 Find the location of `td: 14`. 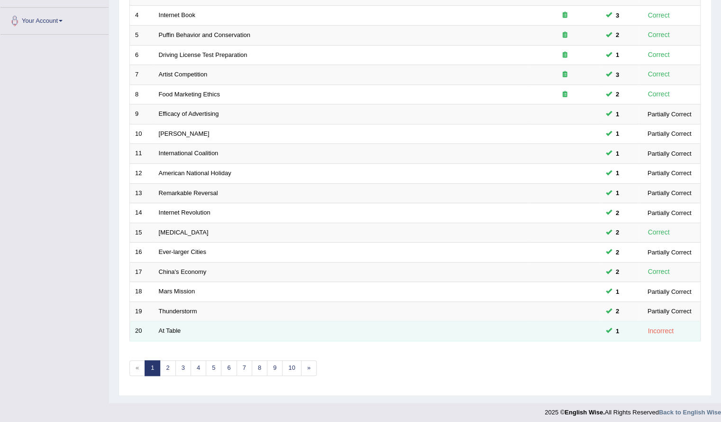

td: 14 is located at coordinates (142, 213).